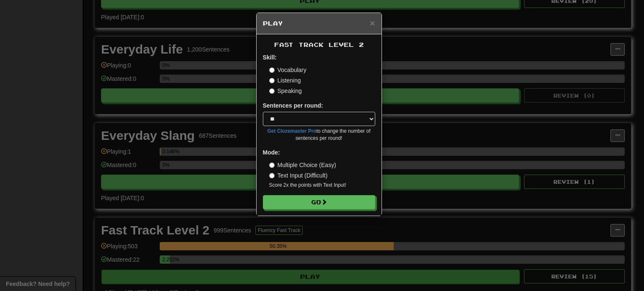  I want to click on h5: Play, so click(319, 23).